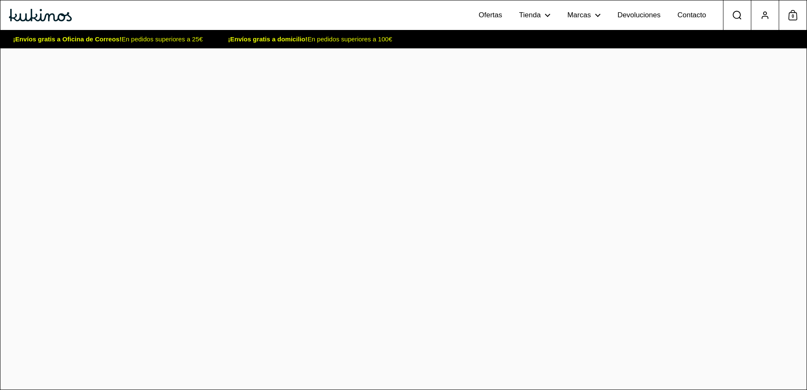 The height and width of the screenshot is (390, 807). What do you see at coordinates (268, 39) in the screenshot?
I see `strong: ¡Envíos gratis a domicilio!` at bounding box center [268, 39].